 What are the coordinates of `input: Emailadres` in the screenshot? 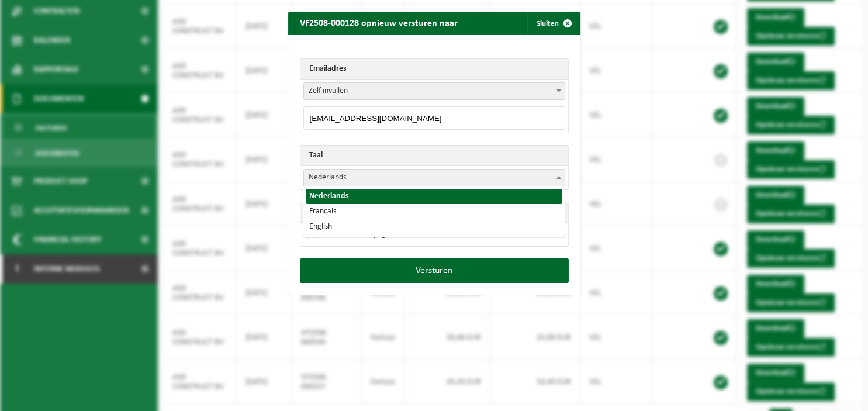 It's located at (434, 118).